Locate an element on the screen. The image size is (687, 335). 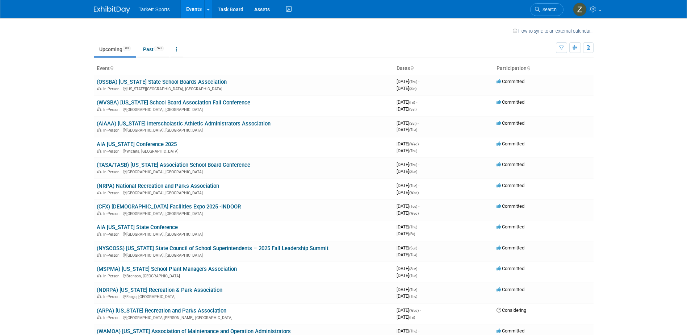
span: Considering is located at coordinates (511, 310).